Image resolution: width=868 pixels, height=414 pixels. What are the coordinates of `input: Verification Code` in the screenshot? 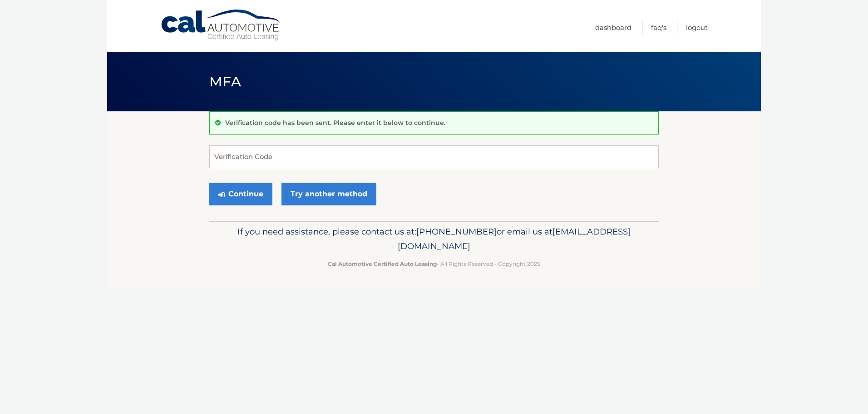 It's located at (434, 157).